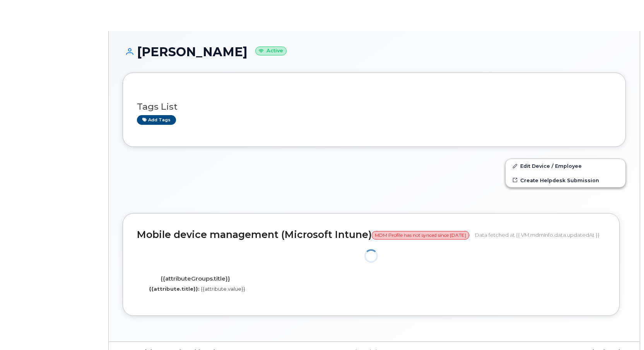  What do you see at coordinates (156, 120) in the screenshot?
I see `a: Add tags` at bounding box center [156, 120].